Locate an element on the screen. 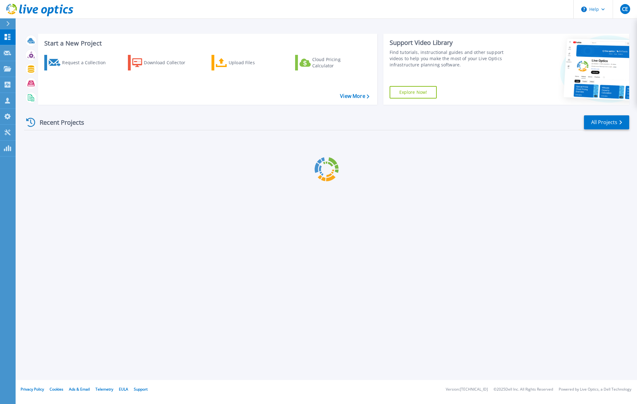 This screenshot has height=404, width=637. div: Support Video Library is located at coordinates (452, 43).